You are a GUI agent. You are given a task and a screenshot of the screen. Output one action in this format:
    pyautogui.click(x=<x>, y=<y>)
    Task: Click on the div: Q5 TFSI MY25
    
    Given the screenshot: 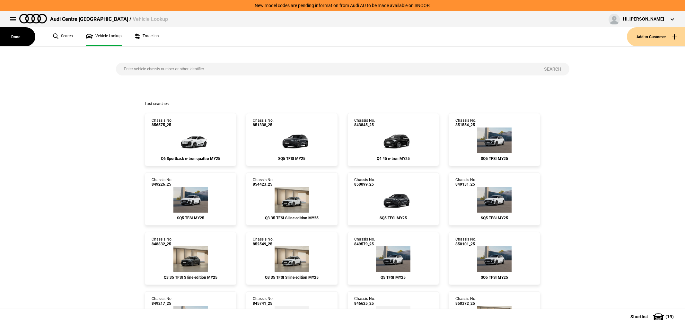 What is the action you would take?
    pyautogui.click(x=393, y=278)
    